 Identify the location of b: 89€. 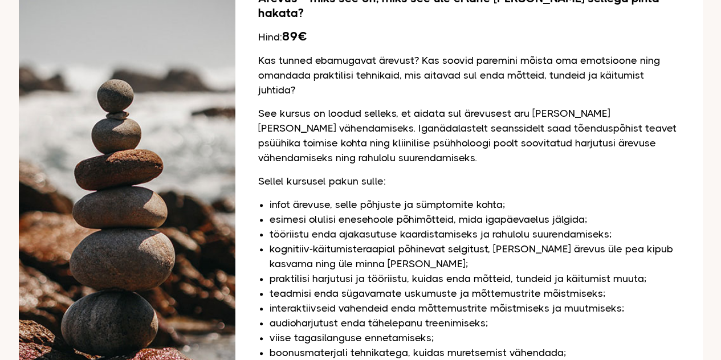
(294, 36).